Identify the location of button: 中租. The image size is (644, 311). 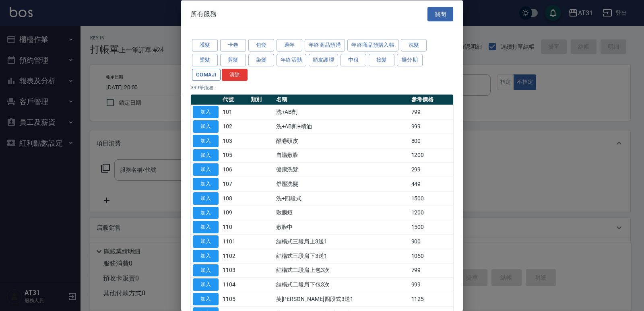
(353, 60).